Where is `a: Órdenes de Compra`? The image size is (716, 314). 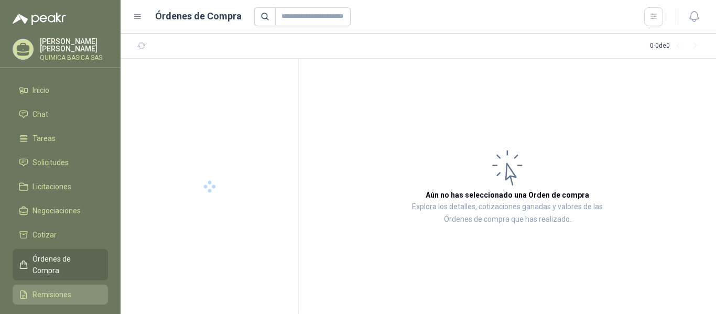
a: Órdenes de Compra is located at coordinates (60, 265).